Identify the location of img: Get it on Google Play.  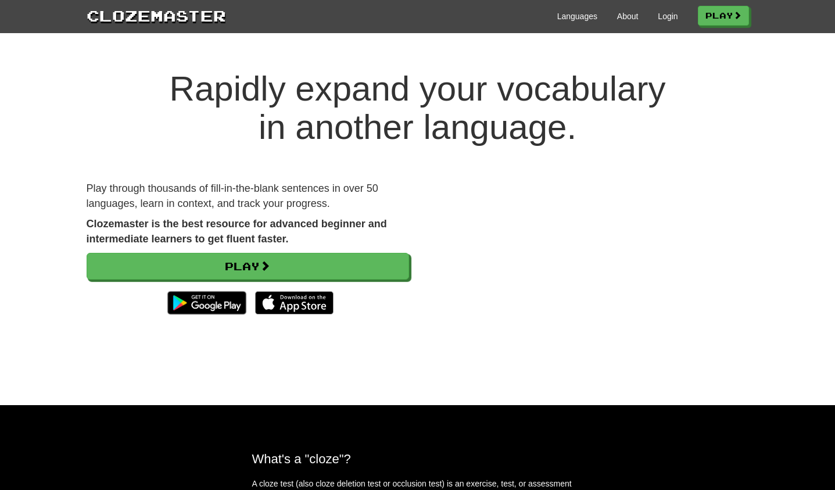
(206, 303).